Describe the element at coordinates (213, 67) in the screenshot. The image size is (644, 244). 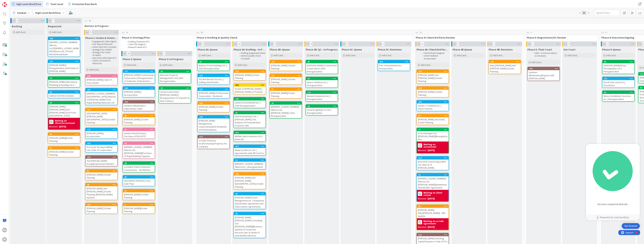
I see `div: Bathory-Frota Holdings Inc. | 2023 Reorganization` at that location.